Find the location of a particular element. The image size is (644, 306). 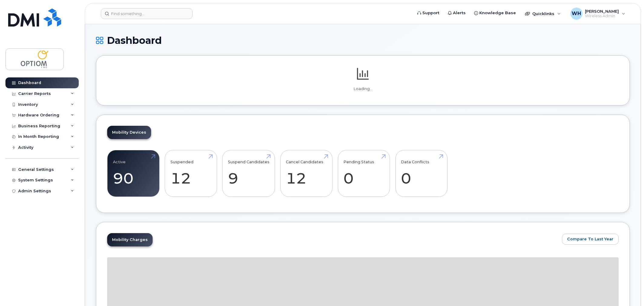

a: Pending Status 0 is located at coordinates (364, 174).